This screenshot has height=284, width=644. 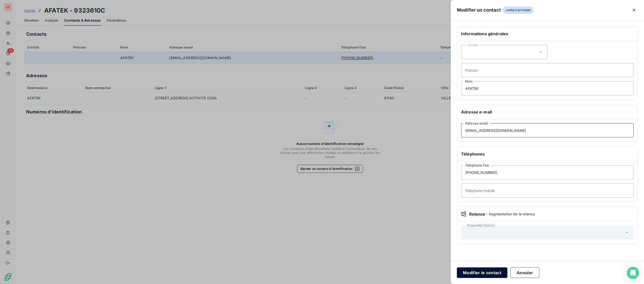 I want to click on h5: Modifier un contact, so click(x=479, y=10).